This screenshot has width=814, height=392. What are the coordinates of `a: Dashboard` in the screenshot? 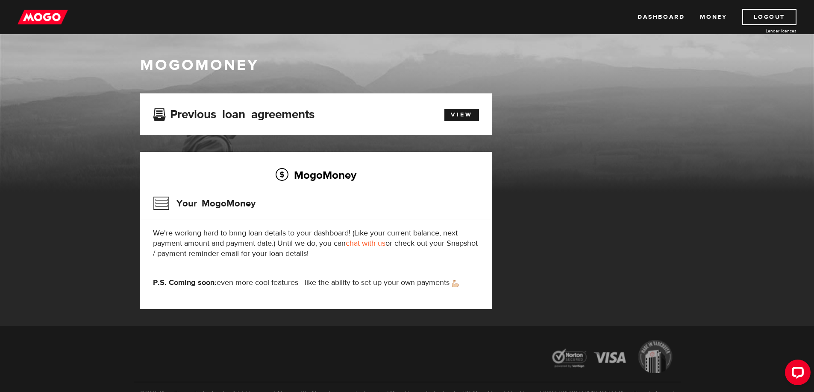 It's located at (661, 17).